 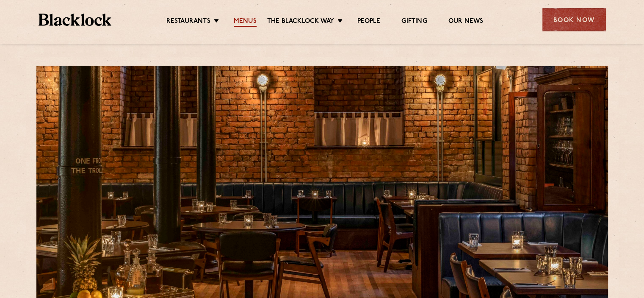 What do you see at coordinates (414, 22) in the screenshot?
I see `a: Gifting` at bounding box center [414, 22].